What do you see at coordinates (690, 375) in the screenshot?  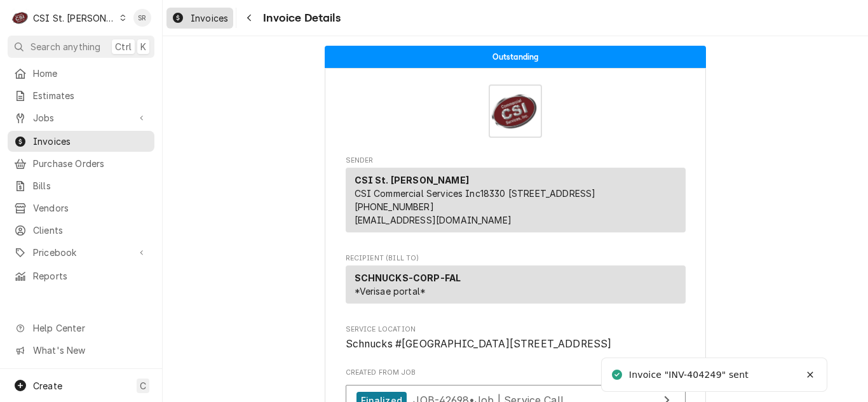 I see `div: Invoice "INV-404249" sent` at bounding box center [690, 375].